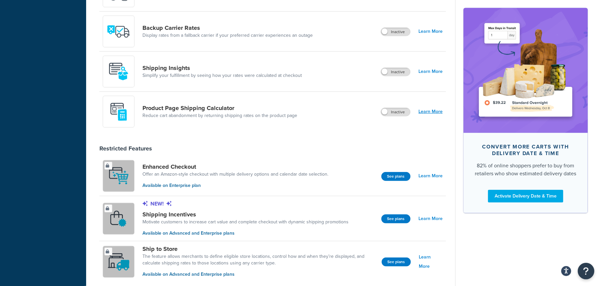 This screenshot has height=286, width=601. What do you see at coordinates (119, 112) in the screenshot?
I see `img: +D8d0cXZM7VpdAAAAAElFTkSuQmCC` at bounding box center [119, 112].